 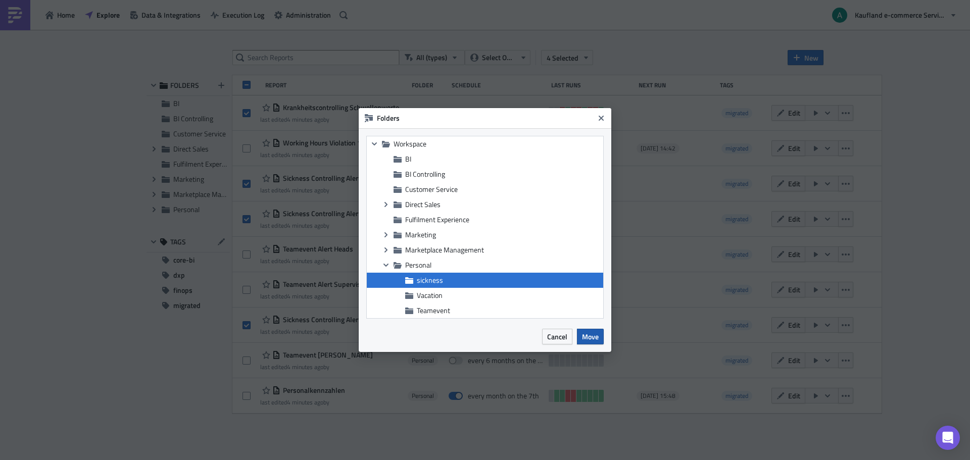 What do you see at coordinates (497, 144) in the screenshot?
I see `span: Workspace` at bounding box center [497, 144].